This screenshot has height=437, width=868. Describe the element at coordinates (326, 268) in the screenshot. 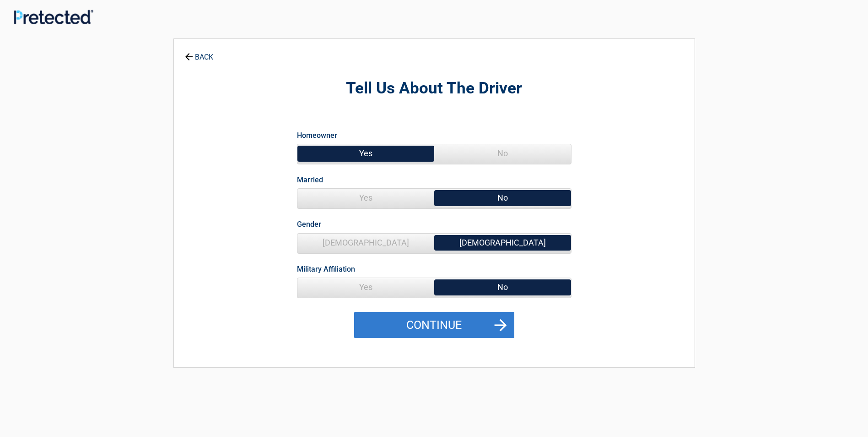

I see `label: Military Affiliation` at that location.